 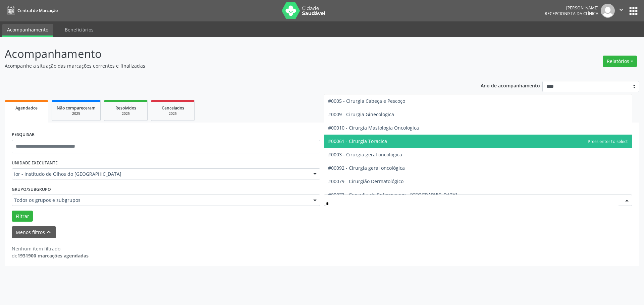 What do you see at coordinates (31, 190) in the screenshot?
I see `label: Grupo/Subgrupo` at bounding box center [31, 190].